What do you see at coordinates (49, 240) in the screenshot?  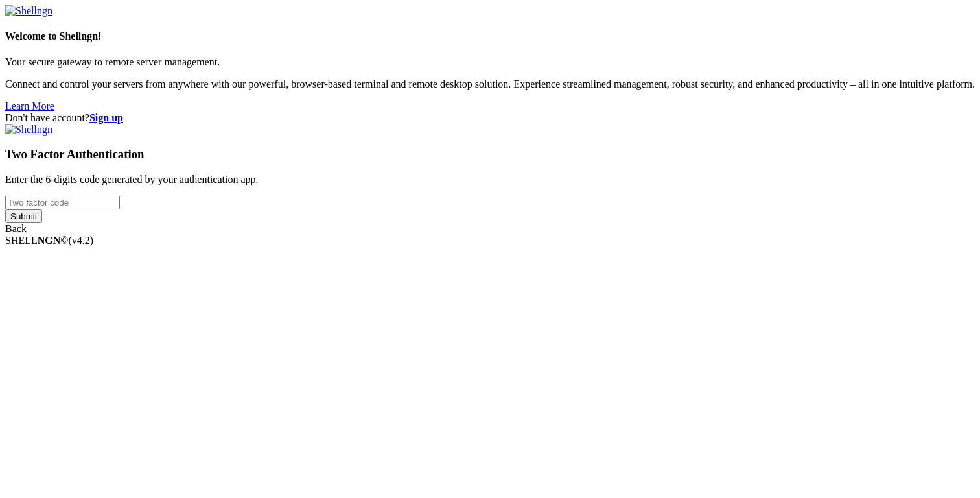 I see `b: NGN` at bounding box center [49, 240].